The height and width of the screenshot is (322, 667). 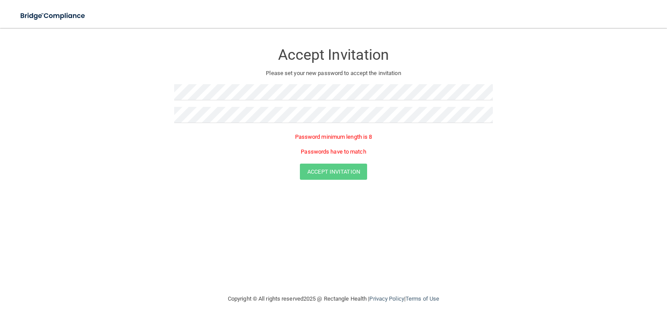 What do you see at coordinates (334, 137) in the screenshot?
I see `p: Password minimum length is 8` at bounding box center [334, 137].